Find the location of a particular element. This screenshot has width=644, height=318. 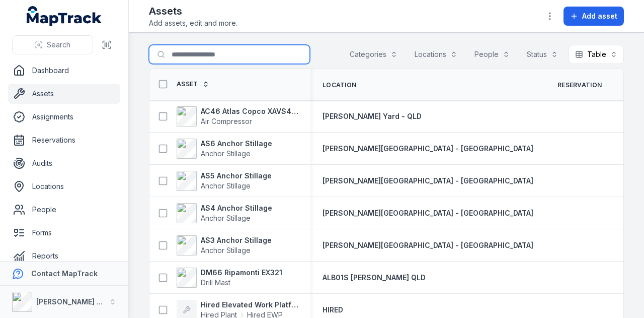

button: People is located at coordinates (492, 54).